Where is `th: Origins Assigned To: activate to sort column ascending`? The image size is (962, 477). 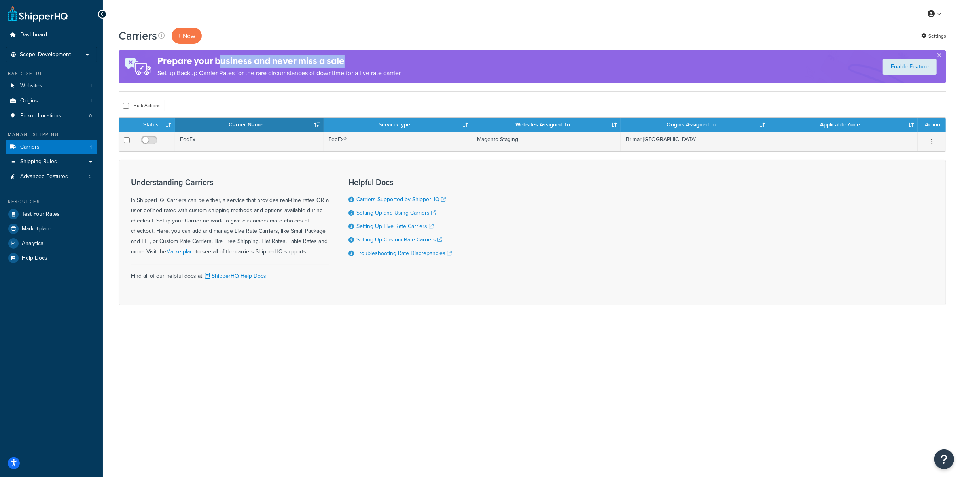 th: Origins Assigned To: activate to sort column ascending is located at coordinates (695, 125).